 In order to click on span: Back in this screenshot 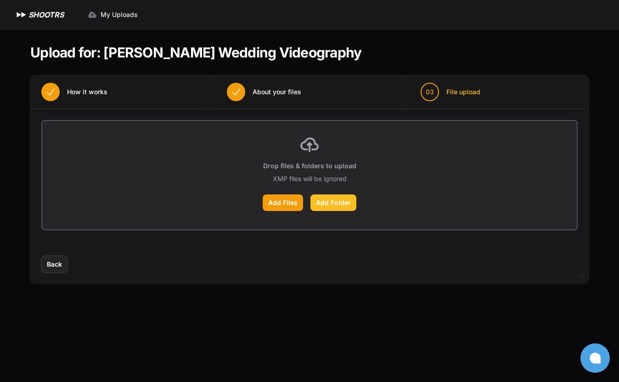, I will do `click(54, 264)`.